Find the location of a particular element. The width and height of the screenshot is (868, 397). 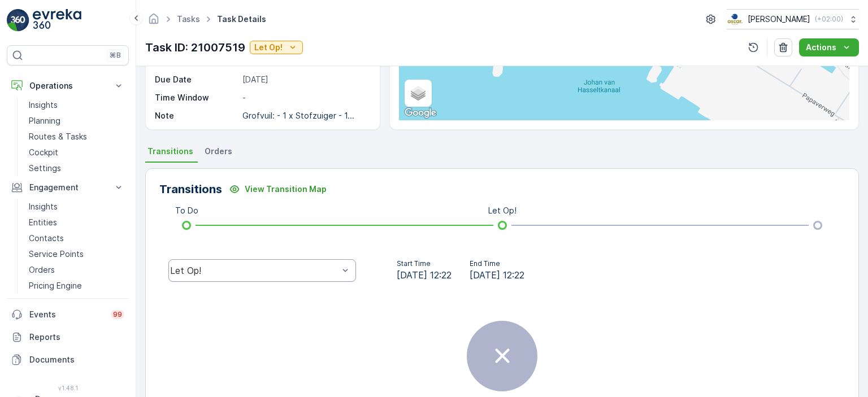

a: Routes & Tasks is located at coordinates (76, 137).